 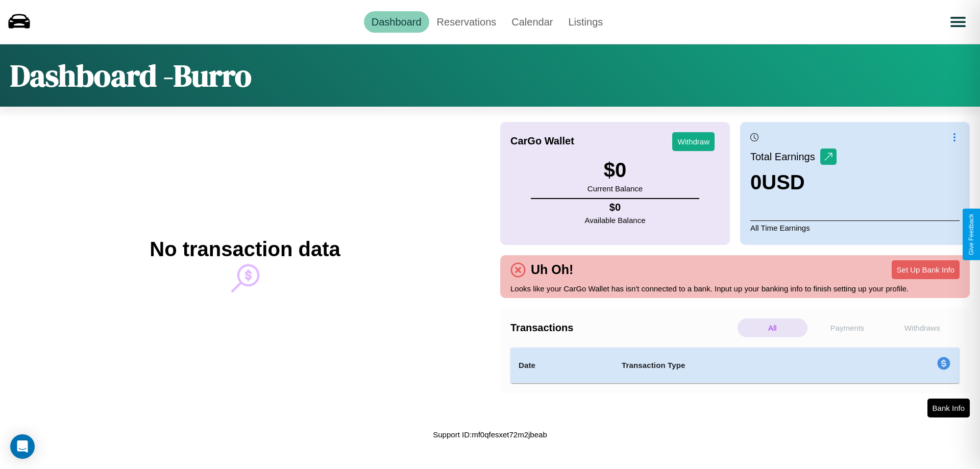 What do you see at coordinates (585, 22) in the screenshot?
I see `a: Listings` at bounding box center [585, 22].